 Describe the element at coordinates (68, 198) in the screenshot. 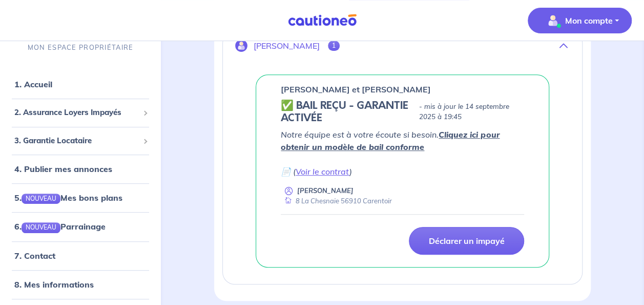

I see `a: 5.NOUVEAUMes bons plans` at that location.